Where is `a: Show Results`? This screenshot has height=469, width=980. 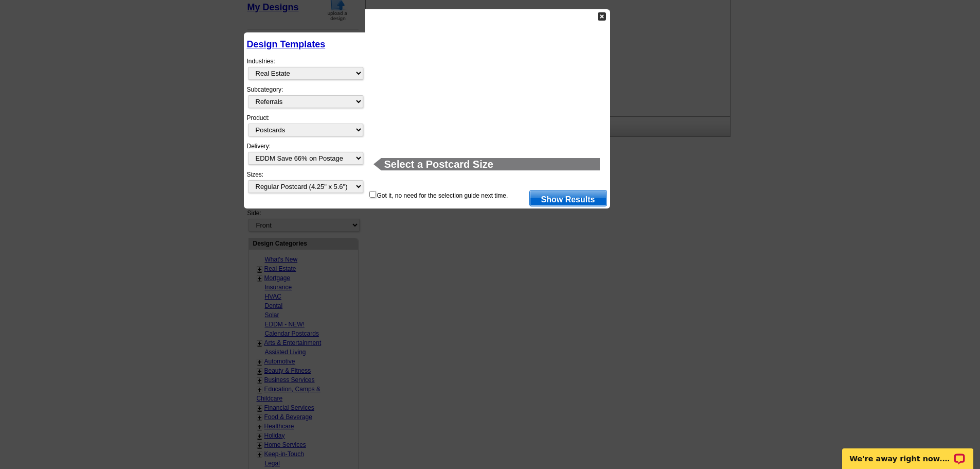
a: Show Results is located at coordinates (568, 198).